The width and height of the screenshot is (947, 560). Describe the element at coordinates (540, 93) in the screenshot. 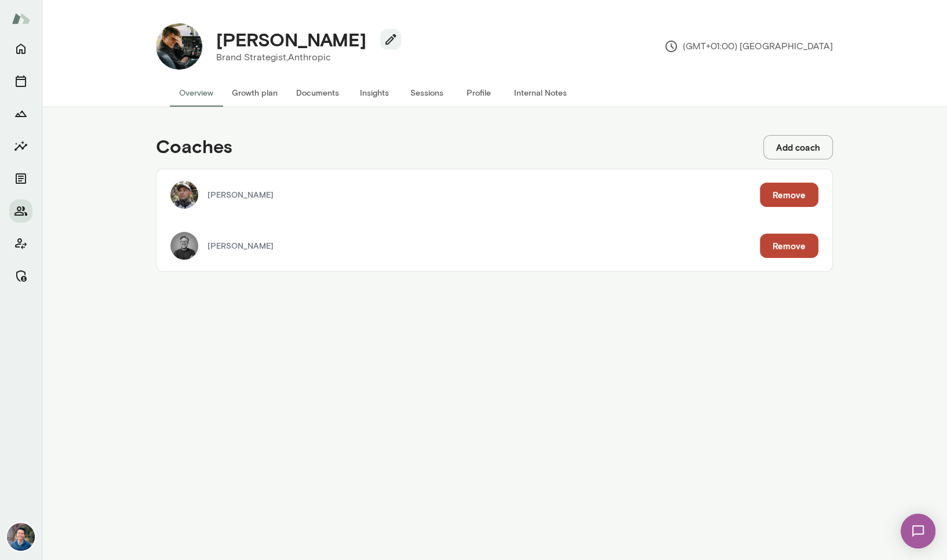

I see `button: Internal Notes` at that location.